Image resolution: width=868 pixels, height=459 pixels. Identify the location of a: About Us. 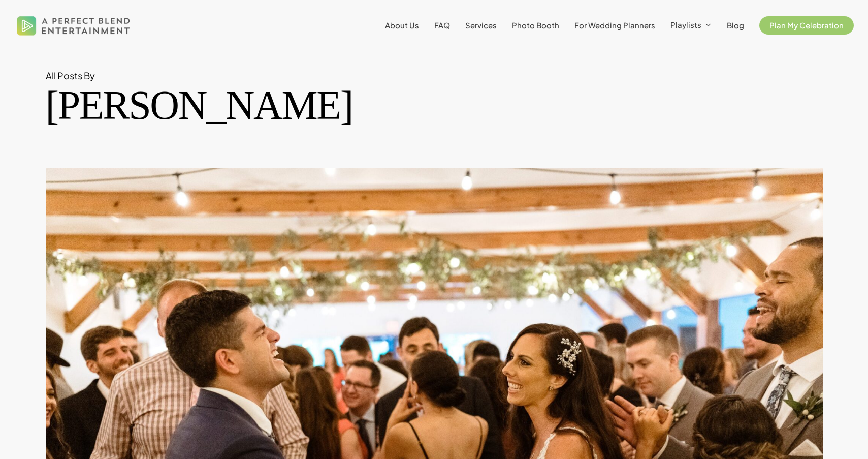
(402, 26).